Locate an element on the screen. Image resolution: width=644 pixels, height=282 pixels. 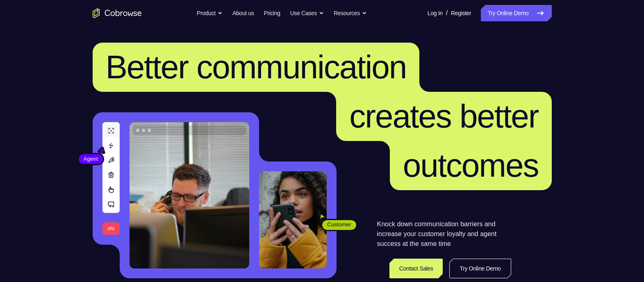
a: Contact Sales is located at coordinates (416, 269).